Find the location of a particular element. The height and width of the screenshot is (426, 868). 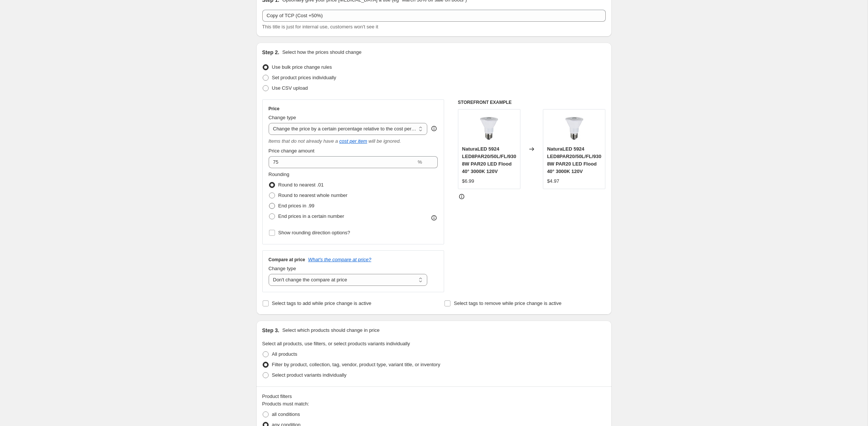

span: Products must match: is located at coordinates (286, 404).